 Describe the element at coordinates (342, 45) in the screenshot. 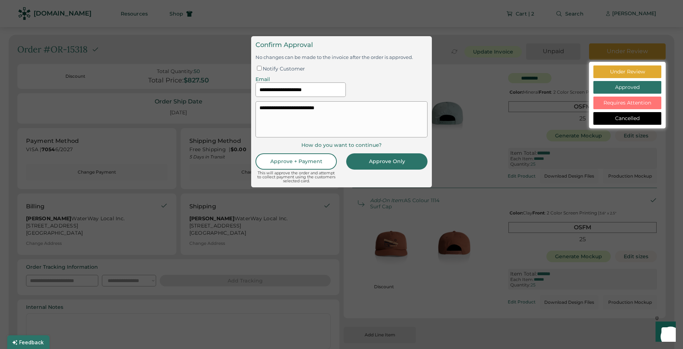

I see `div: Confirm Approval` at that location.